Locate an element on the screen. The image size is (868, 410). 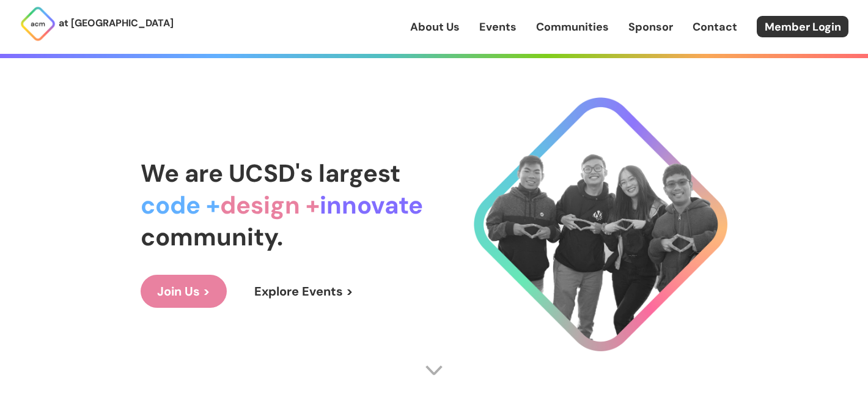
a: Sponsor is located at coordinates (651, 27).